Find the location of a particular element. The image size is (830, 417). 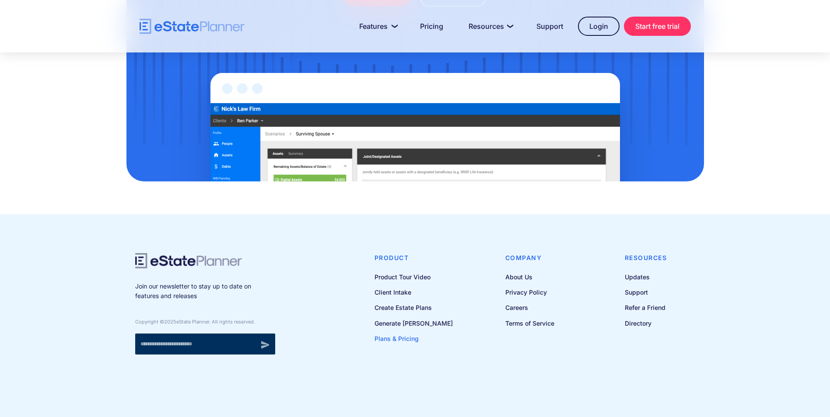

a: Pricing is located at coordinates (431, 26).